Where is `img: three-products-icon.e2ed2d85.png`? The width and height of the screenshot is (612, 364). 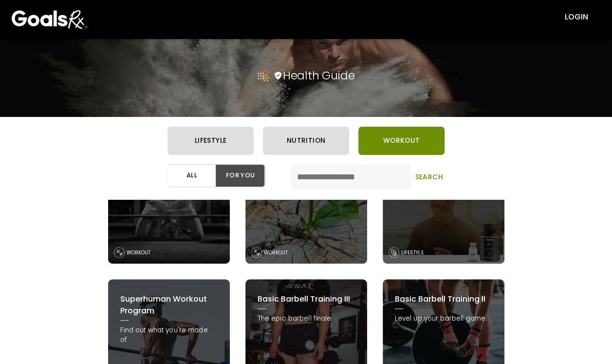
img: three-products-icon.e2ed2d85.png is located at coordinates (264, 76).